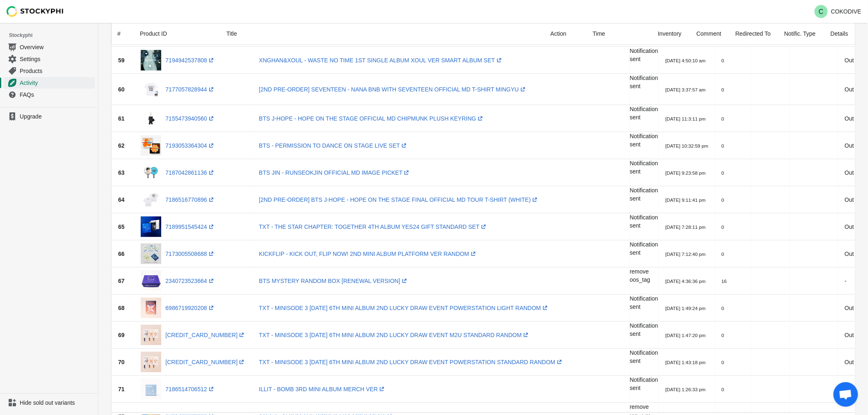  What do you see at coordinates (846, 395) in the screenshot?
I see `a: Open chat` at bounding box center [846, 395].